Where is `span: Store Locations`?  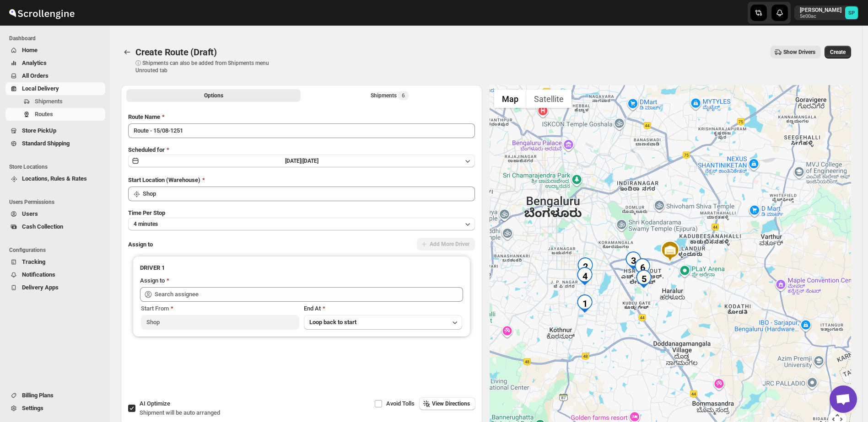
span: Store Locations is located at coordinates (57, 167).